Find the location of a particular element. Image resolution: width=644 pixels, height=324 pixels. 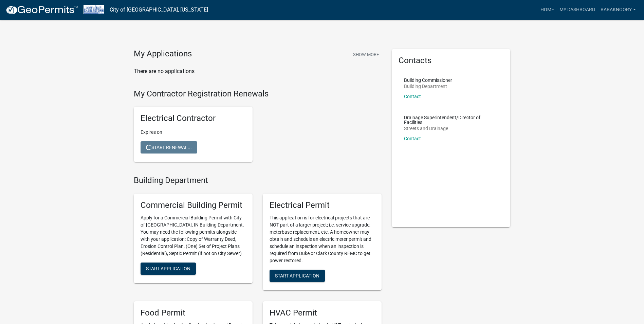

p: Building Commissioner is located at coordinates (428, 81).